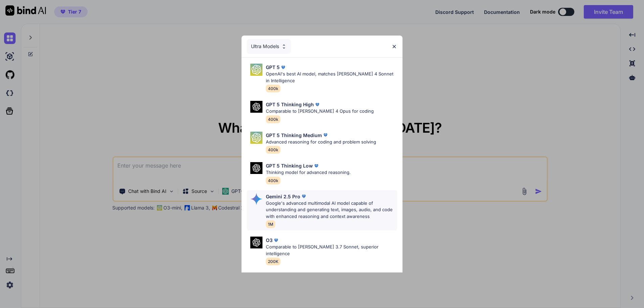 Image resolution: width=644 pixels, height=308 pixels. Describe the element at coordinates (273, 261) in the screenshot. I see `span: 200K` at that location.